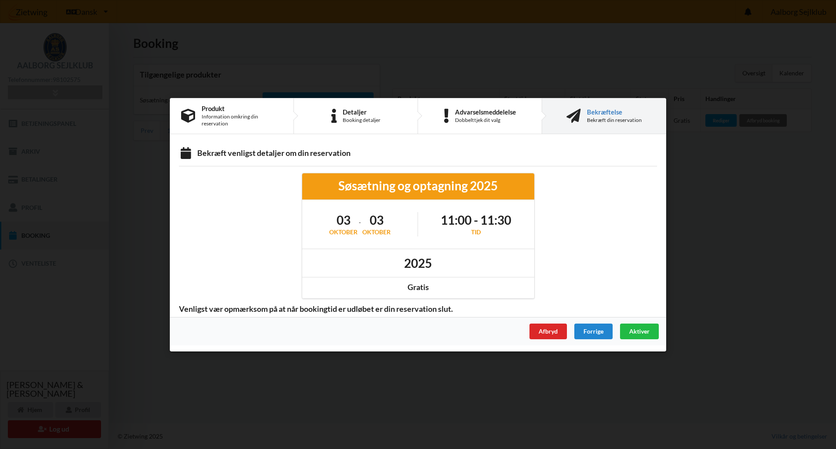 Image resolution: width=836 pixels, height=449 pixels. Describe the element at coordinates (361, 120) in the screenshot. I see `div: Booking detaljer` at that location.